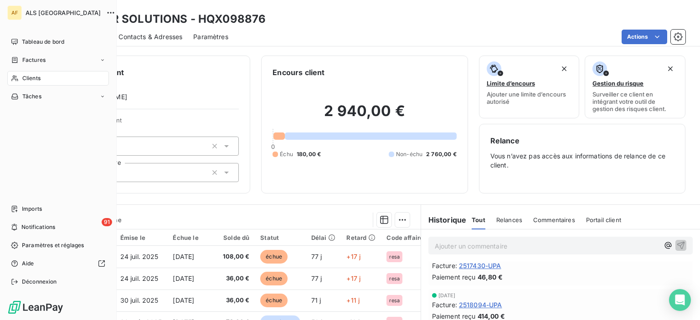 The width and height of the screenshot is (700, 320). I want to click on span: 46,80 €, so click(490, 277).